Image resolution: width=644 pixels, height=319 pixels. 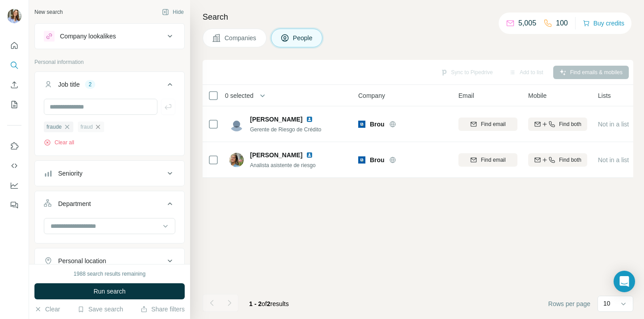 I want to click on span: Lists, so click(x=604, y=96).